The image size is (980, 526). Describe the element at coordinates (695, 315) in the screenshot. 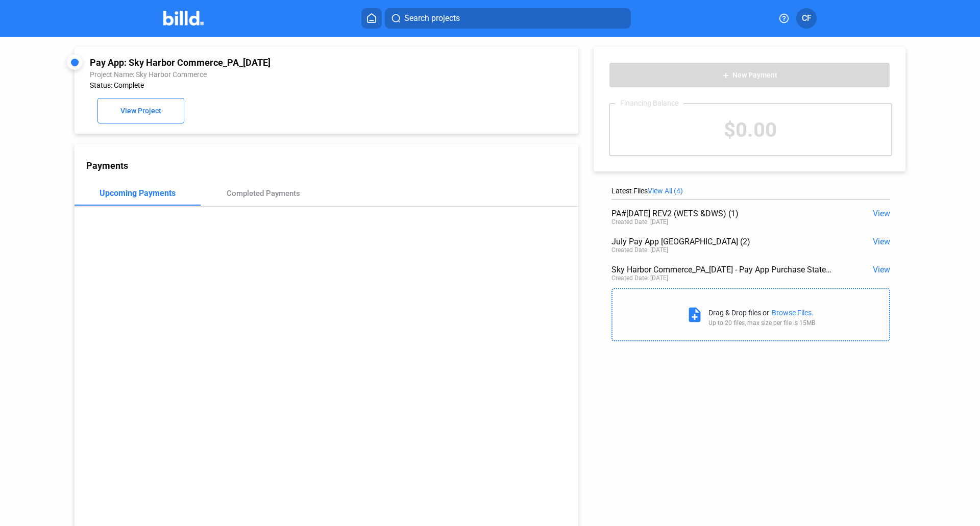

I see `mat-icon: note_add` at that location.